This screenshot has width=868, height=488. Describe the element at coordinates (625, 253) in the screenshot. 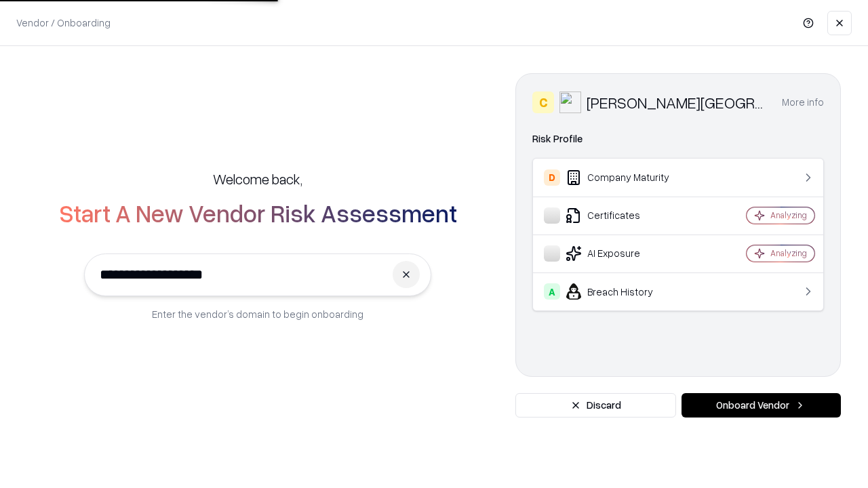

I see `div: AI Exposure` at that location.